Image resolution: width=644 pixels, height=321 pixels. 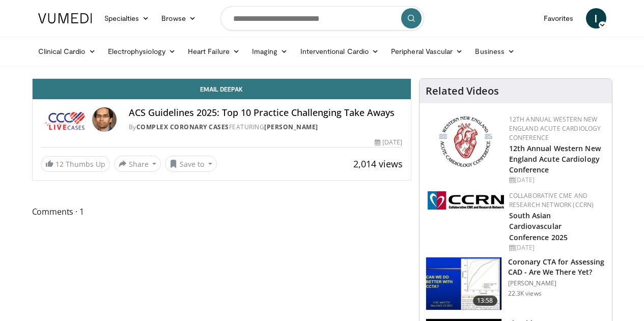 What do you see at coordinates (213, 51) in the screenshot?
I see `a: Heart Failure` at bounding box center [213, 51].